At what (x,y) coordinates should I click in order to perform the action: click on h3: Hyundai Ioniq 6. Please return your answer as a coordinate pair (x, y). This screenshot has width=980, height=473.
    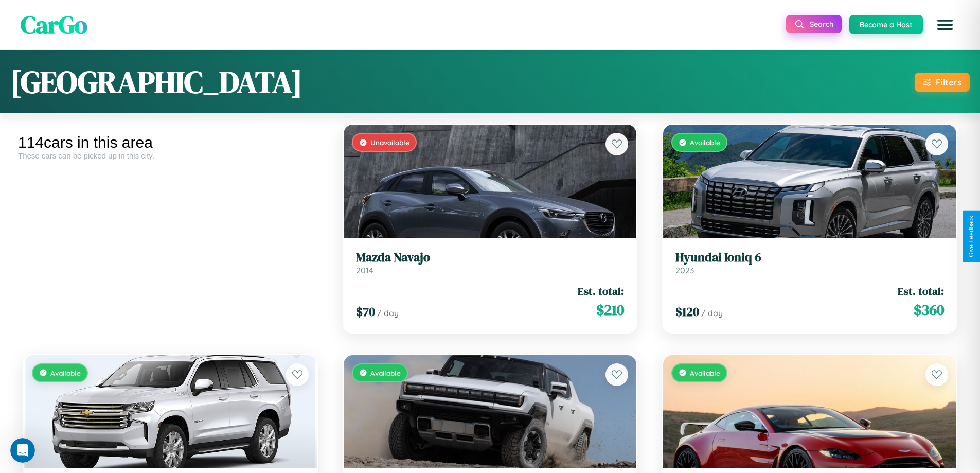
    Looking at the image, I should click on (810, 258).